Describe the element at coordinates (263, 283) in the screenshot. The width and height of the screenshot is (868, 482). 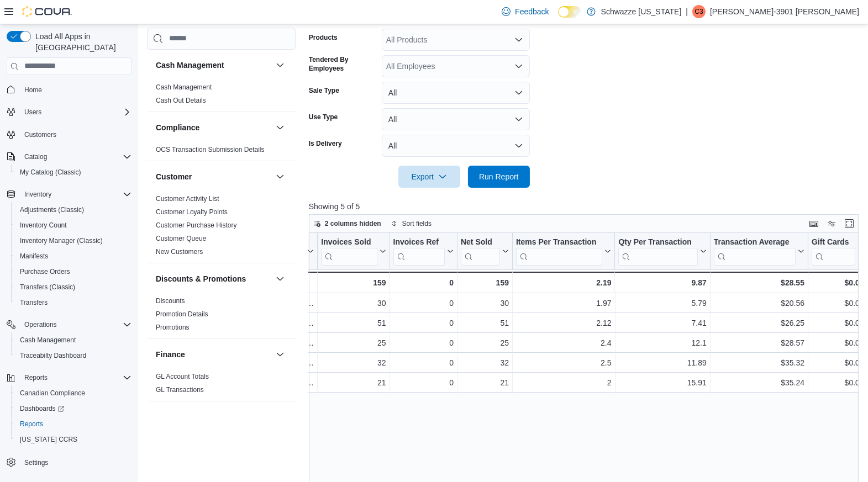
I see `div: Totals` at that location.